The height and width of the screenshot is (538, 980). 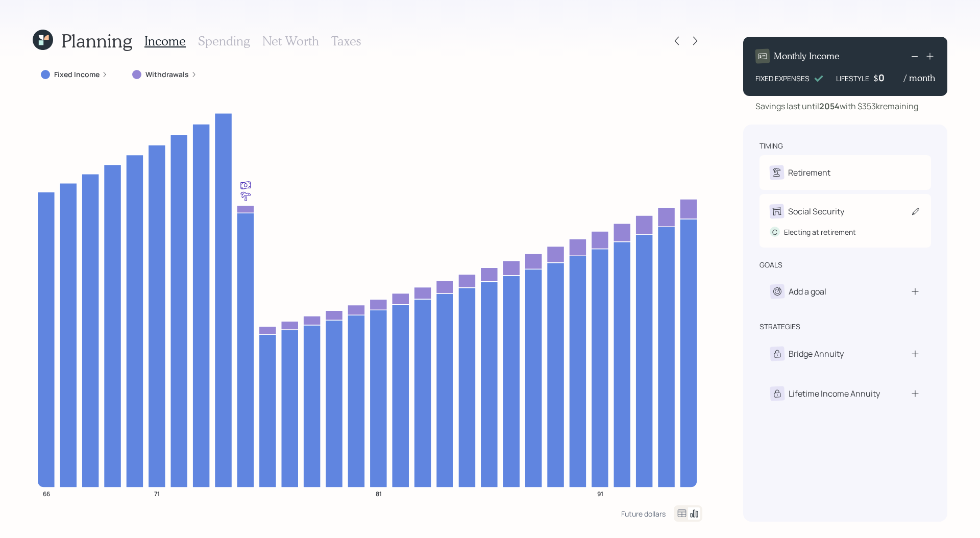 I want to click on div: Add a goal, so click(x=807, y=291).